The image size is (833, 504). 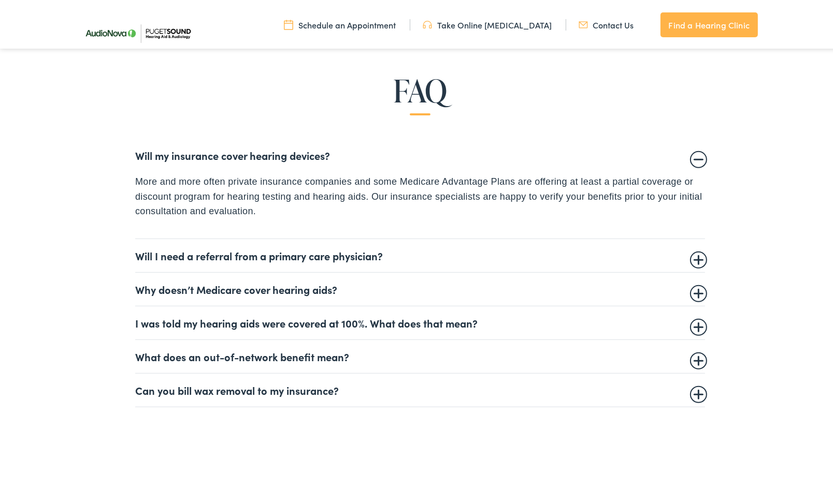 I want to click on summary: What does an out-of-network benefit mean?, so click(x=420, y=355).